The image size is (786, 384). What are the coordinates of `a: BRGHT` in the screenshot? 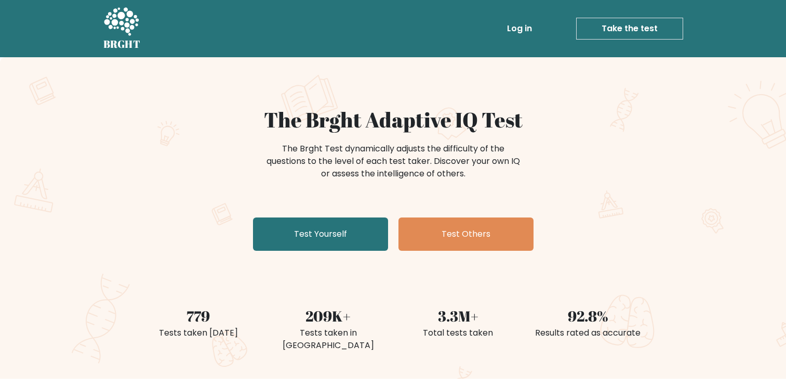 It's located at (122, 29).